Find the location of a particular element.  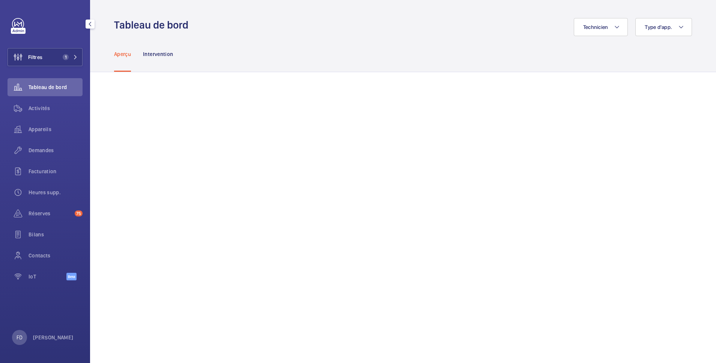

span: Facturation is located at coordinates (56, 171).